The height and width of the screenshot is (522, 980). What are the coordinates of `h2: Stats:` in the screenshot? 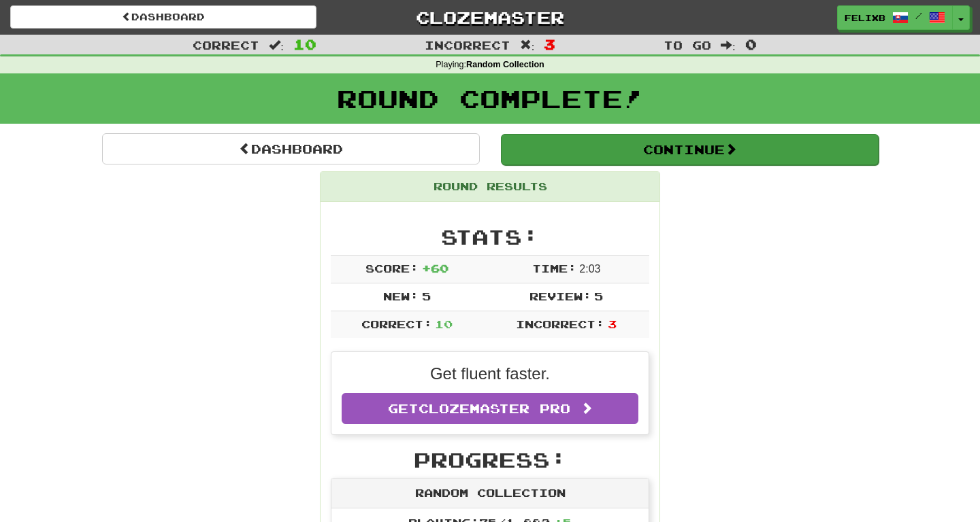 It's located at (490, 237).